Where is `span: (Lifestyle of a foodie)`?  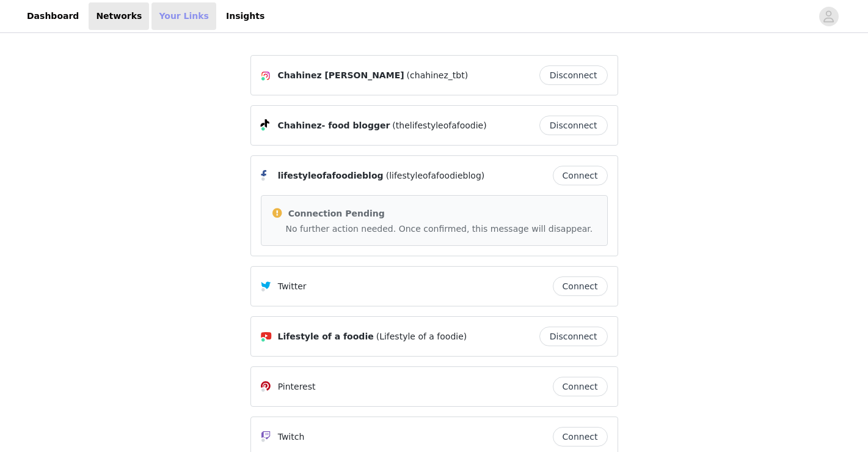 span: (Lifestyle of a foodie) is located at coordinates (421, 336).